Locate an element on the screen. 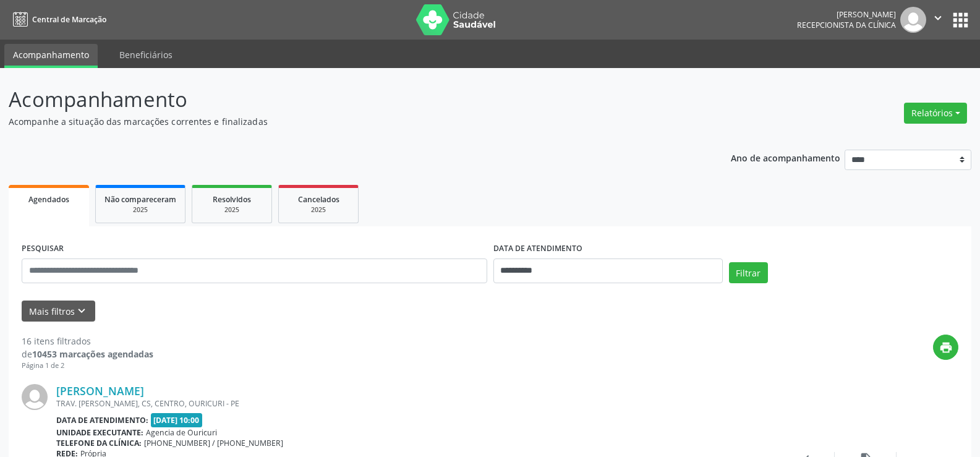 The image size is (980, 457). label: DATA DE ATENDIMENTO is located at coordinates (538, 249).